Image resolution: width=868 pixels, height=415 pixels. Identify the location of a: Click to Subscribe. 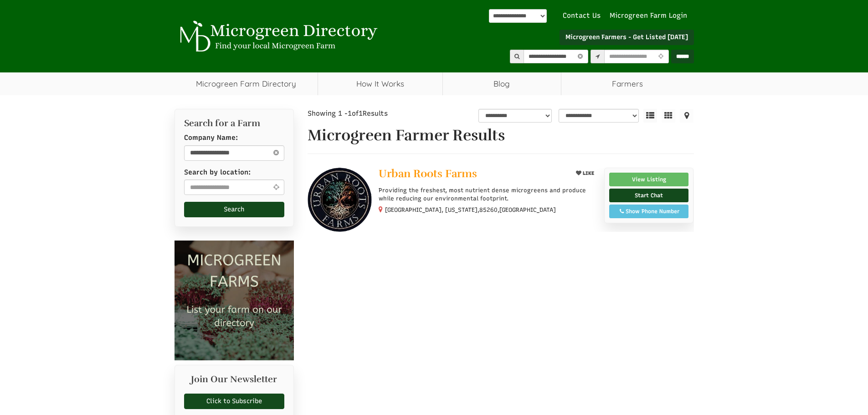
(234, 401).